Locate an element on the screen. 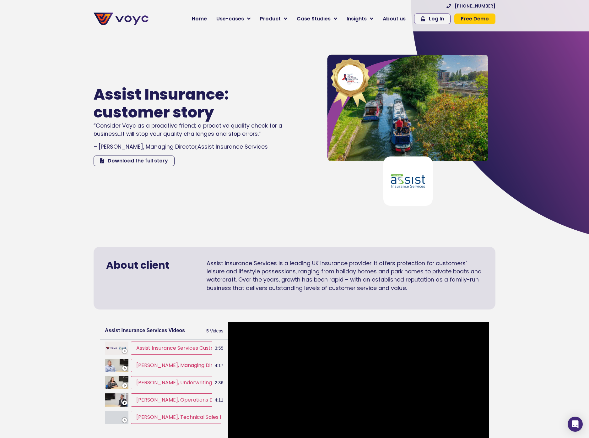 The image size is (589, 438). span: 2:36 is located at coordinates (219, 382).